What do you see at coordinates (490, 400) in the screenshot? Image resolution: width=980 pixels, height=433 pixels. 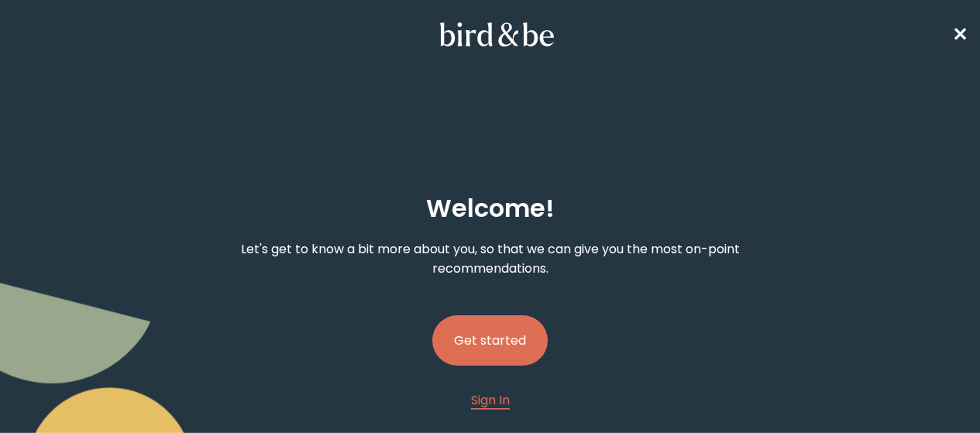 I see `span: Sign In` at bounding box center [490, 400].